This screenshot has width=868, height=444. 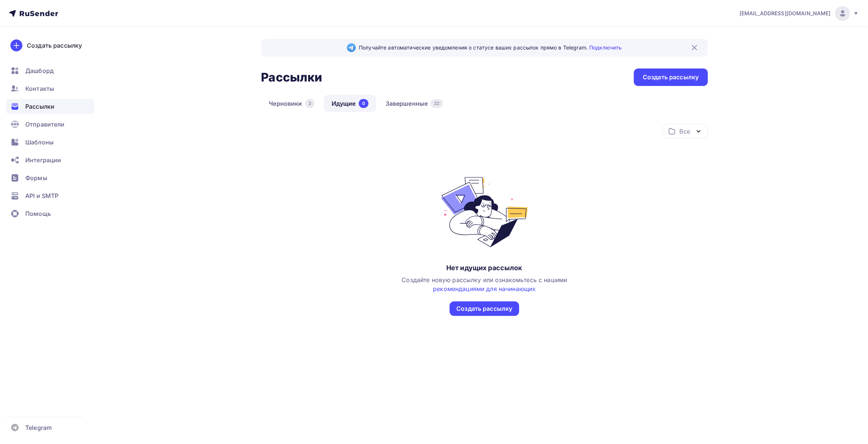 What do you see at coordinates (484, 284) in the screenshot?
I see `span: Создайте новую рассылку или ознакомьтесь с нашими` at bounding box center [484, 284].